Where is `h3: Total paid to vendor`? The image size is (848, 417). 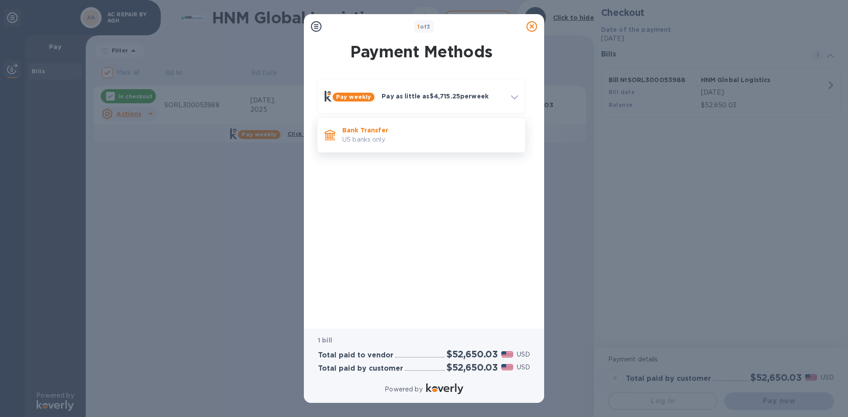 h3: Total paid to vendor is located at coordinates (356, 356).